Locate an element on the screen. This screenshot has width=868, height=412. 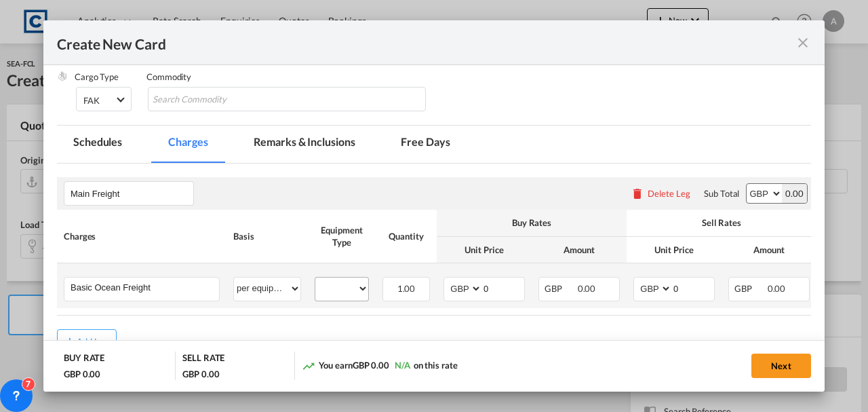
button: Delete Leg is located at coordinates (661, 193).